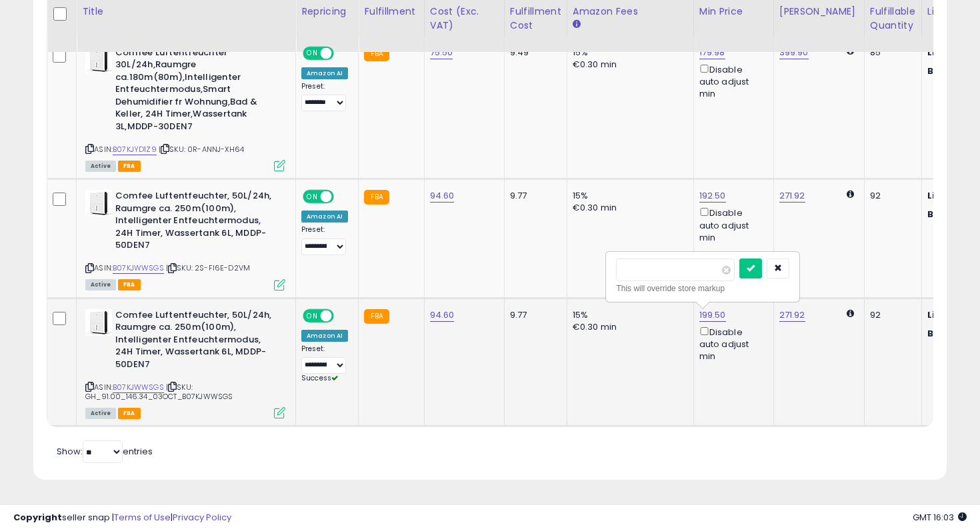 The image size is (980, 531). What do you see at coordinates (733, 11) in the screenshot?
I see `div: Min Price` at bounding box center [733, 11].